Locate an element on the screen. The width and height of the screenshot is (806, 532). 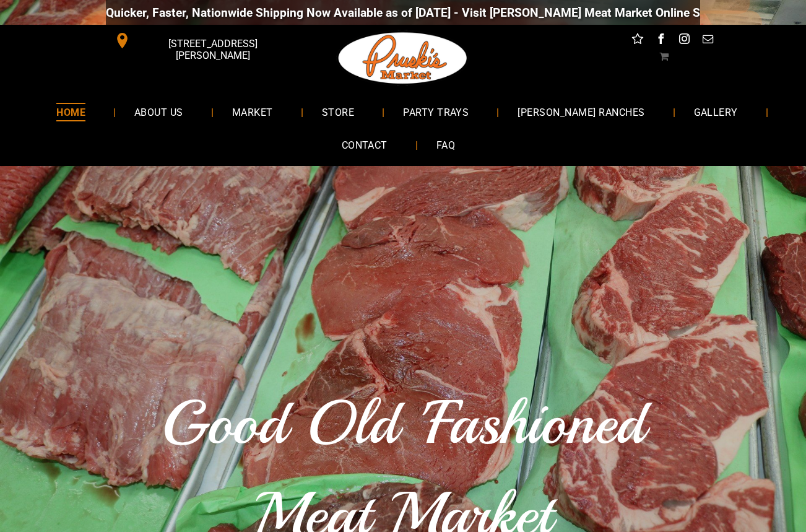
a: HOME is located at coordinates (70, 112).